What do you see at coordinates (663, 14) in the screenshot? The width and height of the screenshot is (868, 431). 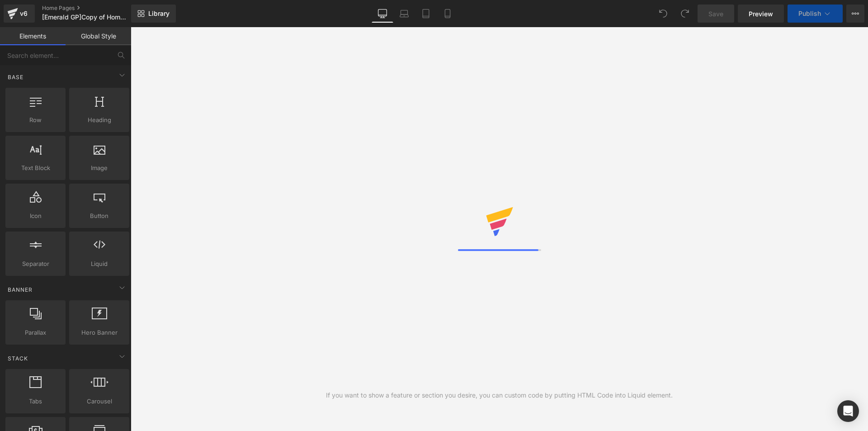 I see `button: Undo` at bounding box center [663, 14].